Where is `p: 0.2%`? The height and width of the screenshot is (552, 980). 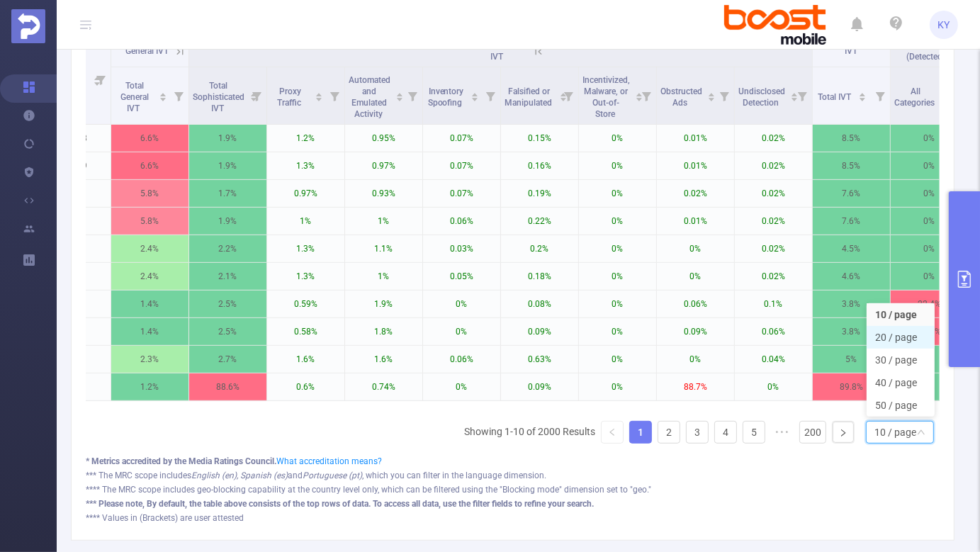
p: 0.2% is located at coordinates (540, 249).